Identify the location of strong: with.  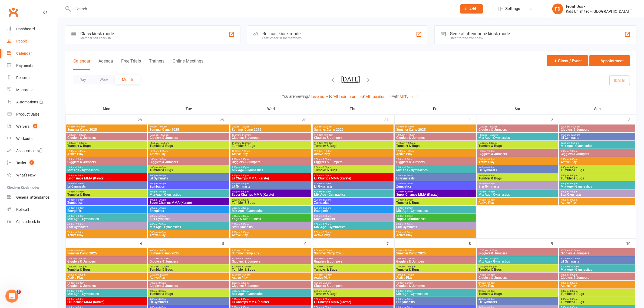
(396, 96).